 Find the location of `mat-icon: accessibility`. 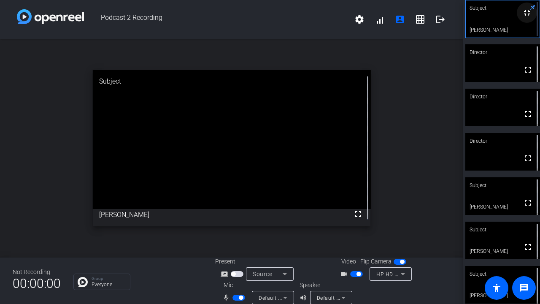

mat-icon: accessibility is located at coordinates (496, 287).